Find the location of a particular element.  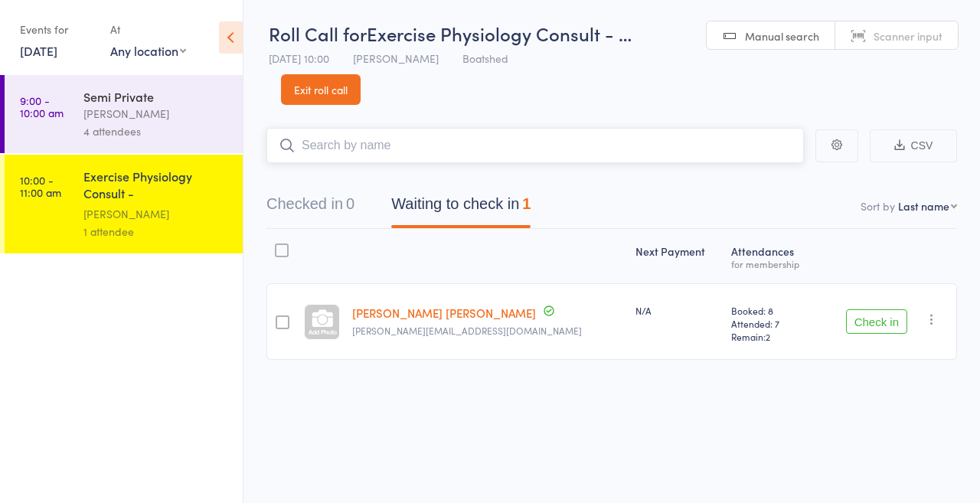

small: Ruth@h.com is located at coordinates (488, 331).